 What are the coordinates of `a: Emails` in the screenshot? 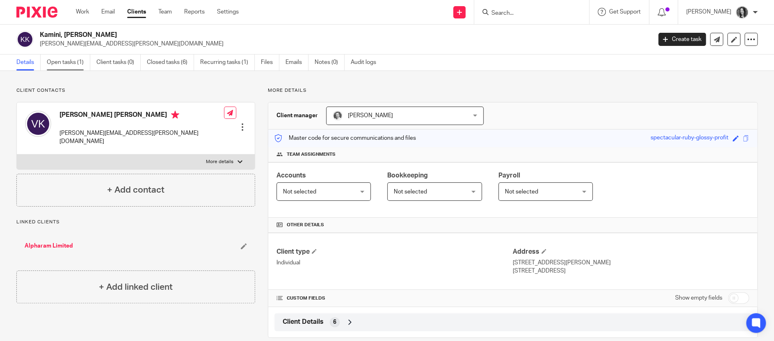 It's located at (297, 62).